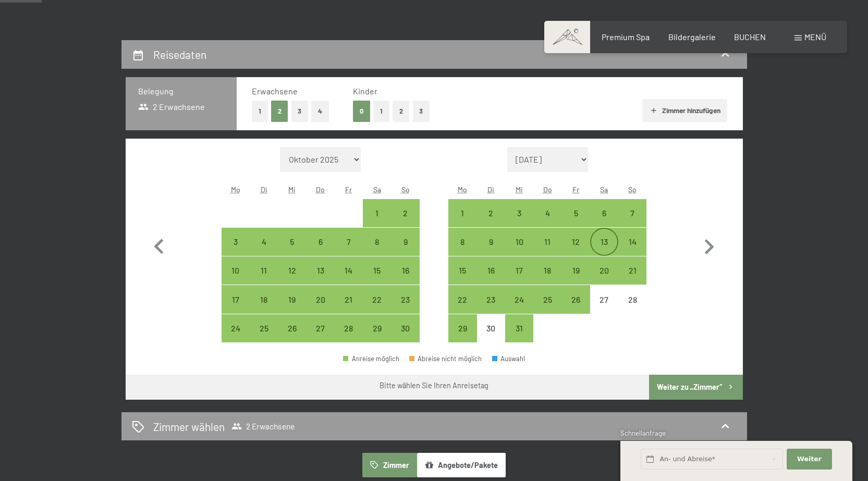 The width and height of the screenshot is (868, 481). I want to click on div: Fri Dec 19 2025, so click(575, 270).